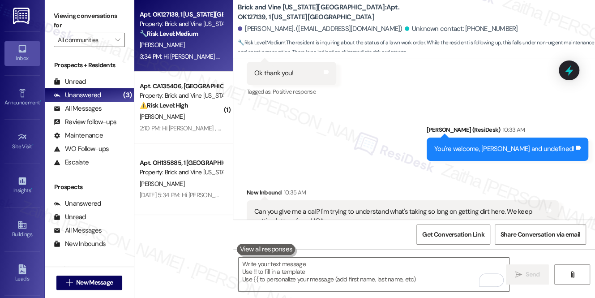 Image resolution: width=595 pixels, height=298 pixels. Describe the element at coordinates (527, 274) in the screenshot. I see `button: Send` at that location.